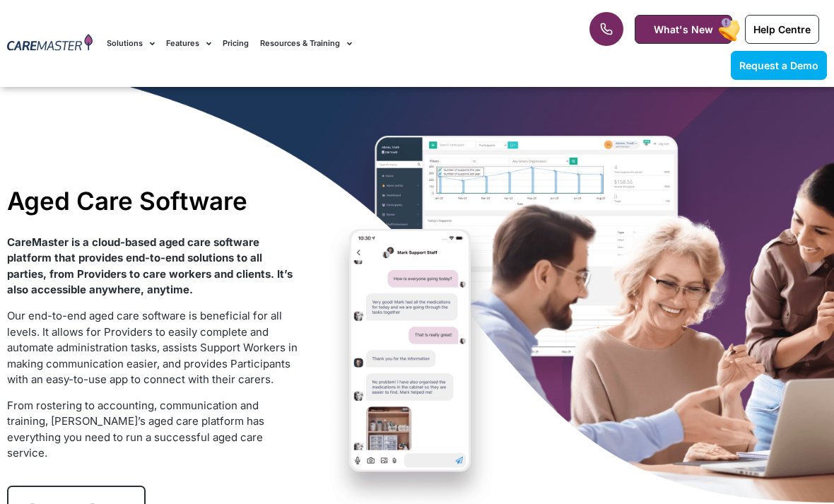 The image size is (834, 504). Describe the element at coordinates (154, 201) in the screenshot. I see `h1: Aged Care Software` at that location.